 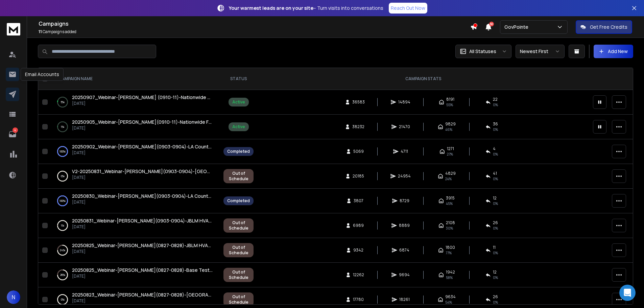 I want to click on span: 54 %, so click(x=449, y=302).